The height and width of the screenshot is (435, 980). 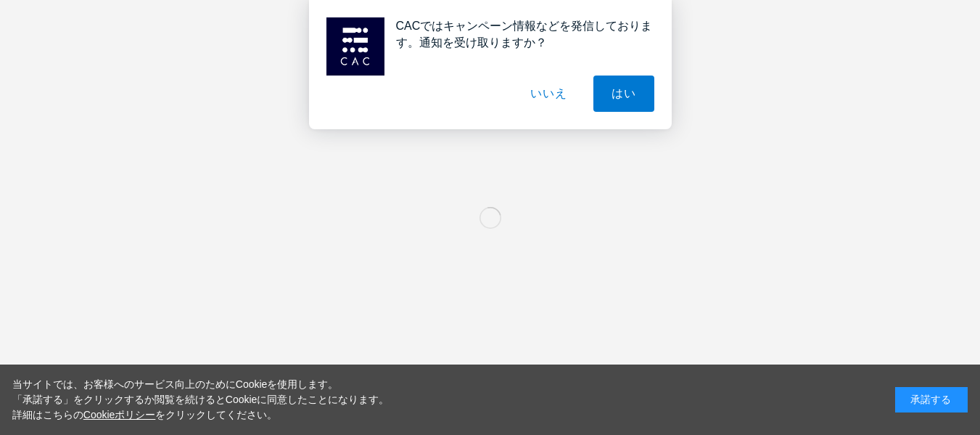 What do you see at coordinates (120, 415) in the screenshot?
I see `a: Cookieポリシー` at bounding box center [120, 415].